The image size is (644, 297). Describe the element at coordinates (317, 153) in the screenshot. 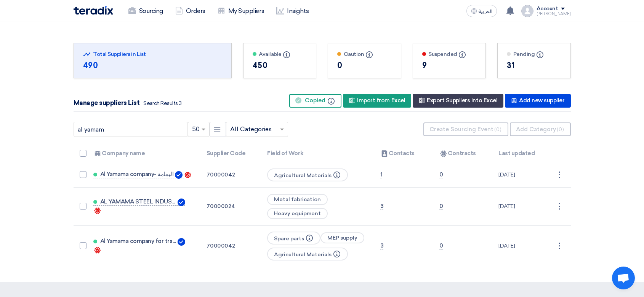

I see `th: Field of Work` at that location.